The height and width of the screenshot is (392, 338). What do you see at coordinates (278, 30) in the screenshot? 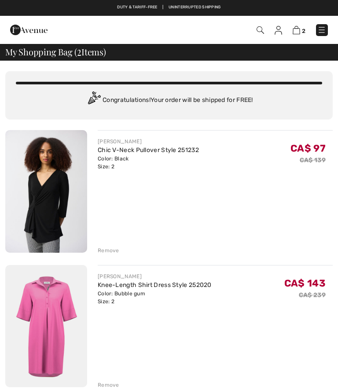
I see `img: My Info` at bounding box center [278, 30].